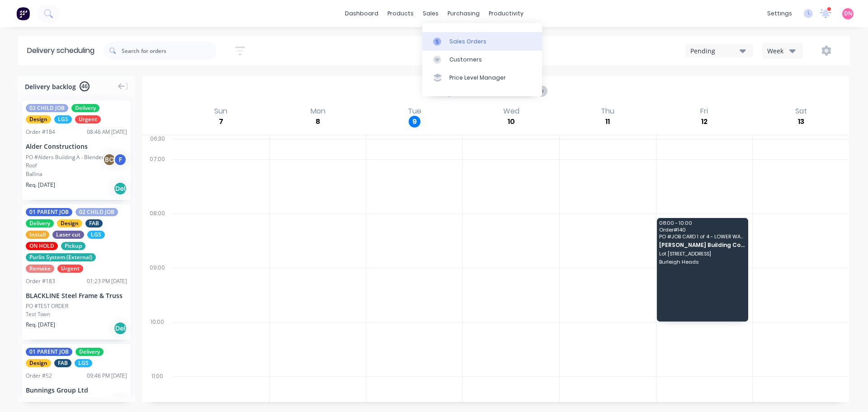 Image resolution: width=868 pixels, height=412 pixels. Describe the element at coordinates (468, 41) in the screenshot. I see `div: Sales Orders` at that location.